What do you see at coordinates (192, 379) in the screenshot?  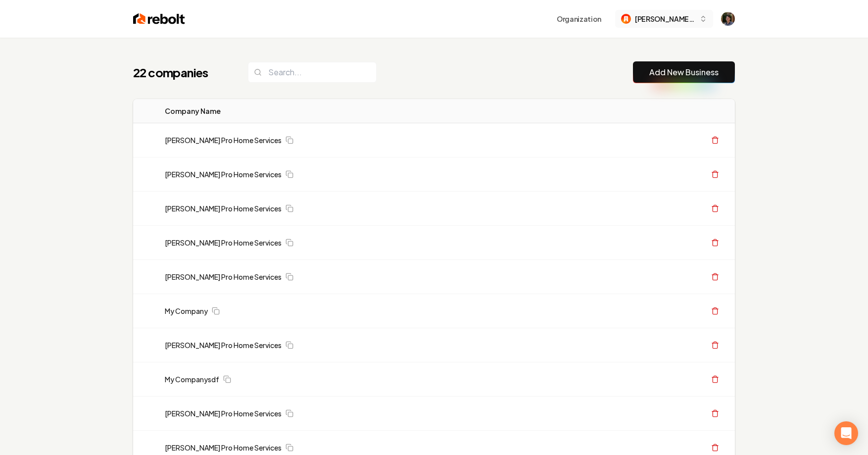 I see `a: My Companysdf` at bounding box center [192, 379].